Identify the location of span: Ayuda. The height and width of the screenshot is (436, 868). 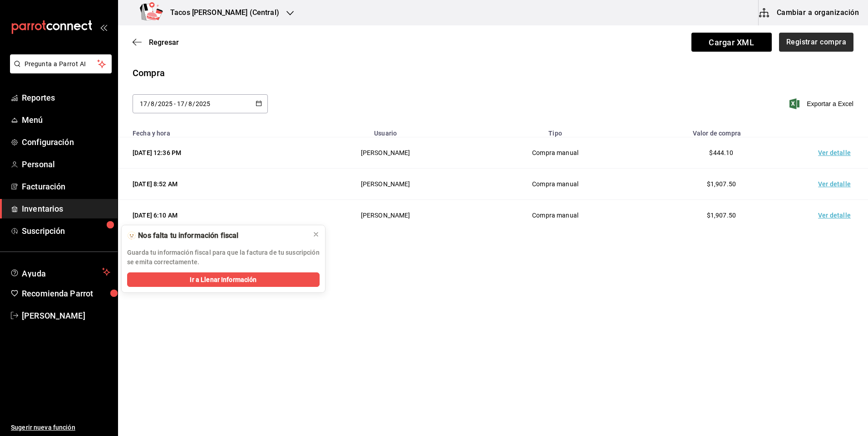
(60, 272).